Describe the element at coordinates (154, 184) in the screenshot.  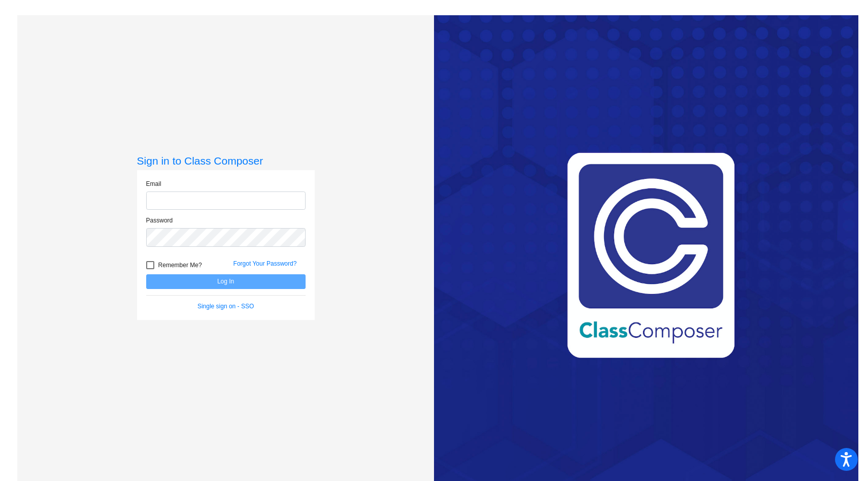
I see `label: Email` at that location.